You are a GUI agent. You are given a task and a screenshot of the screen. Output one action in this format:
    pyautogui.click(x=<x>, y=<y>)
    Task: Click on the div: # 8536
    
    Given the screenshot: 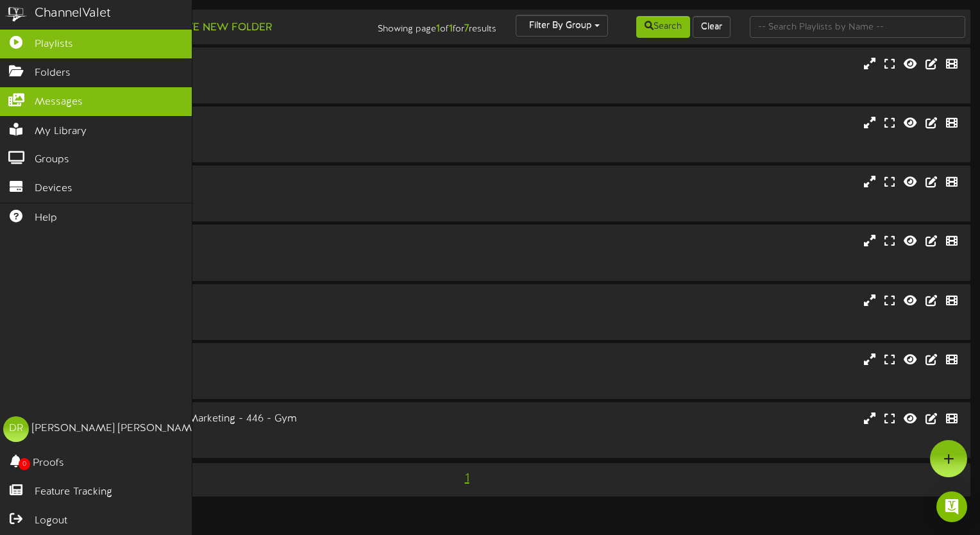 What is the action you would take?
    pyautogui.click(x=235, y=88)
    